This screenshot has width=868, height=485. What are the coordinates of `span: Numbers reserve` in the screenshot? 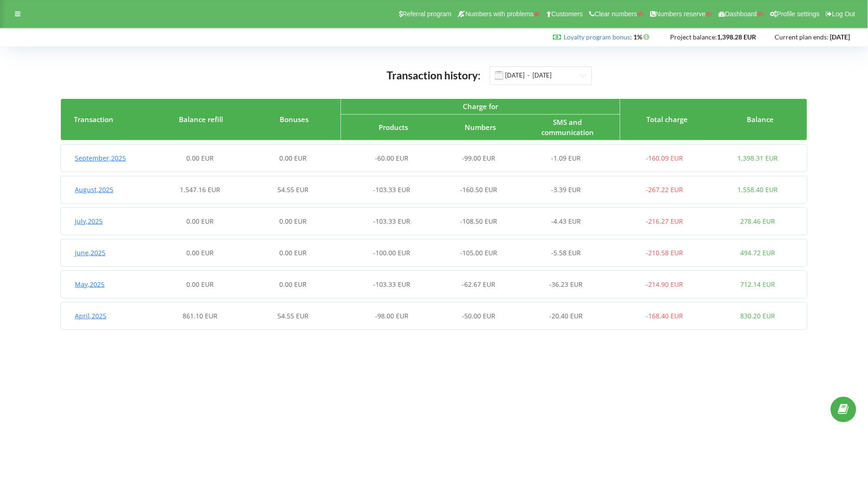 It's located at (680, 14).